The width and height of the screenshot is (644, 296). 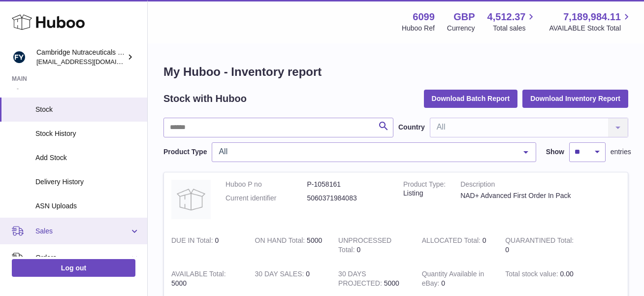 What do you see at coordinates (471, 99) in the screenshot?
I see `button: Download Batch Report` at bounding box center [471, 99].